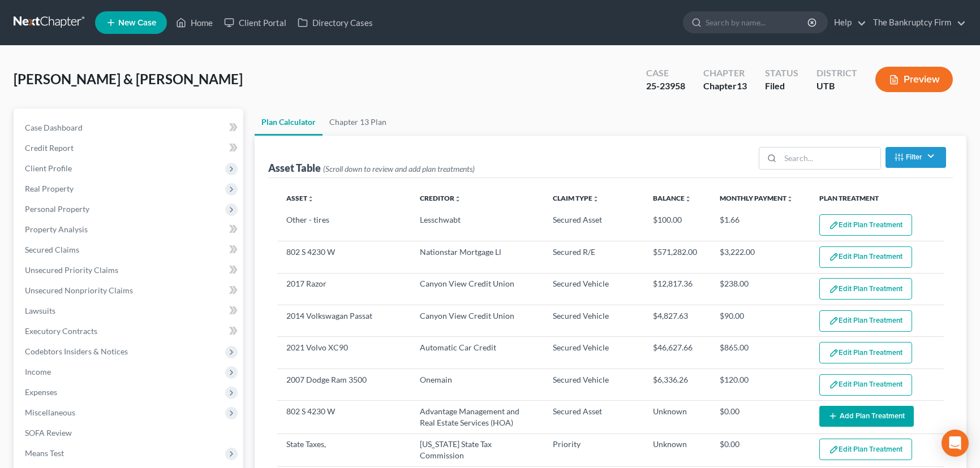  Describe the element at coordinates (289, 122) in the screenshot. I see `a: Plan Calculator` at that location.